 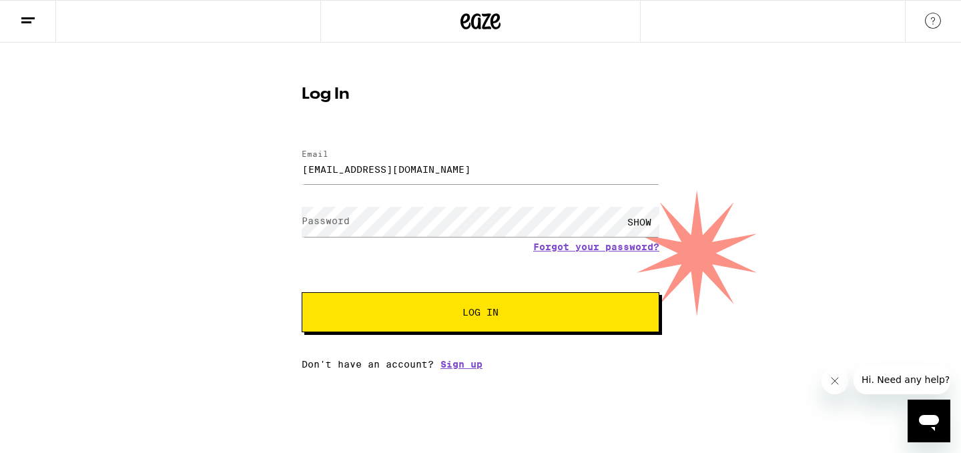 I want to click on a: Sign up, so click(x=461, y=364).